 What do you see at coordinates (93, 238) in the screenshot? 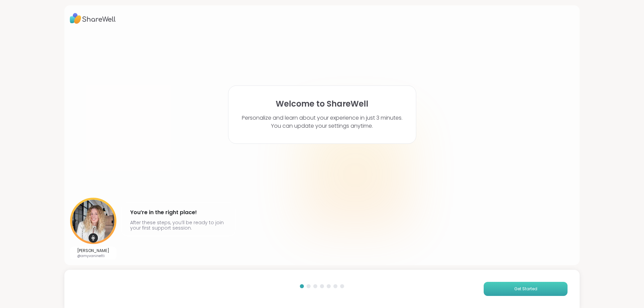
I see `img: mic icon` at bounding box center [93, 238].